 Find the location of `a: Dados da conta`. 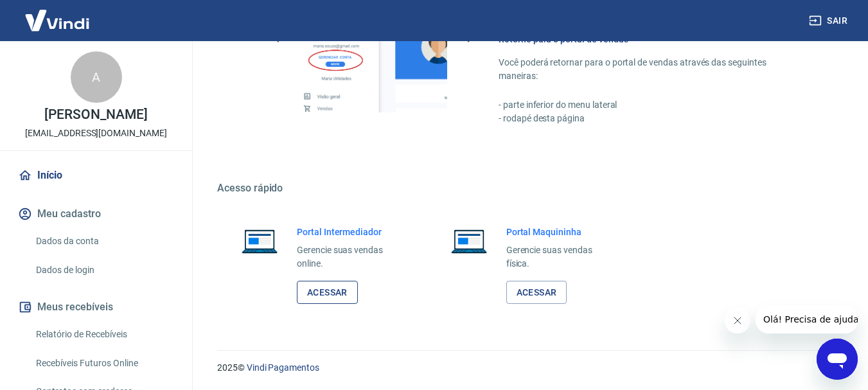

a: Dados da conta is located at coordinates (104, 240).